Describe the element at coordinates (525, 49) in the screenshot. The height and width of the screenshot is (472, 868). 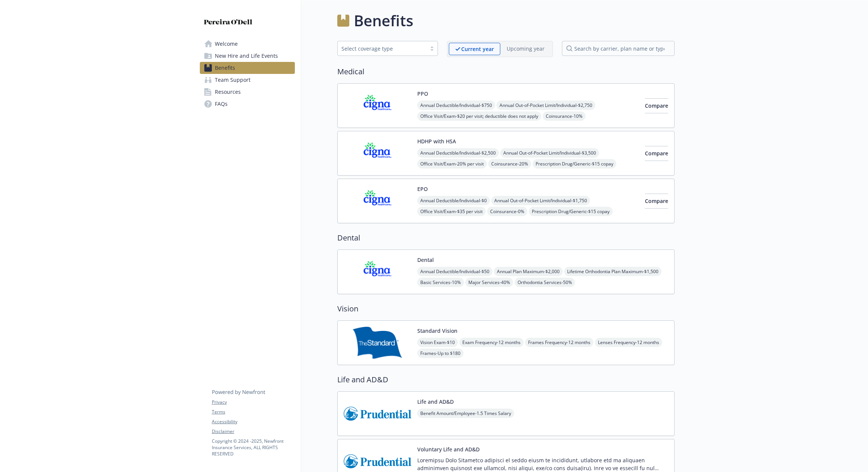
I see `span: Upcoming year` at that location.